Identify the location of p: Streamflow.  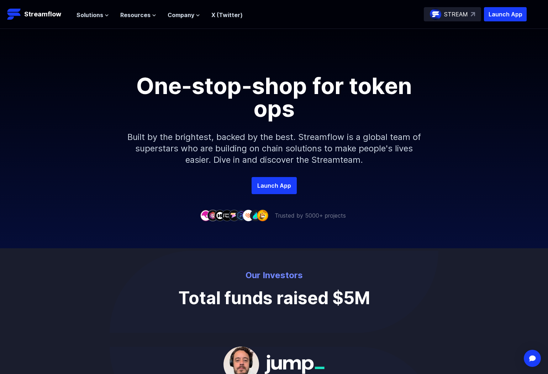
(43, 14).